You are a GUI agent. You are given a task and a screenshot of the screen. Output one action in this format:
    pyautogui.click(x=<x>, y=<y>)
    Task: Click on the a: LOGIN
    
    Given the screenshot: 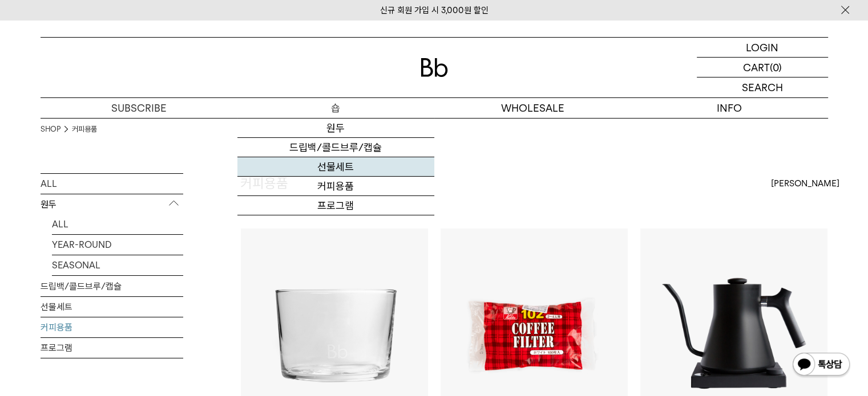 What is the action you would take?
    pyautogui.click(x=763, y=47)
    